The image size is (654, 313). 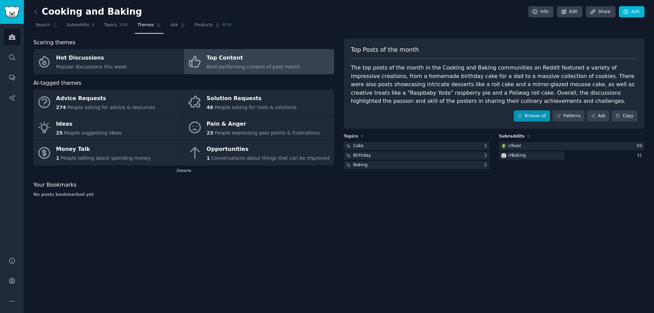 I want to click on span: Products, so click(x=204, y=25).